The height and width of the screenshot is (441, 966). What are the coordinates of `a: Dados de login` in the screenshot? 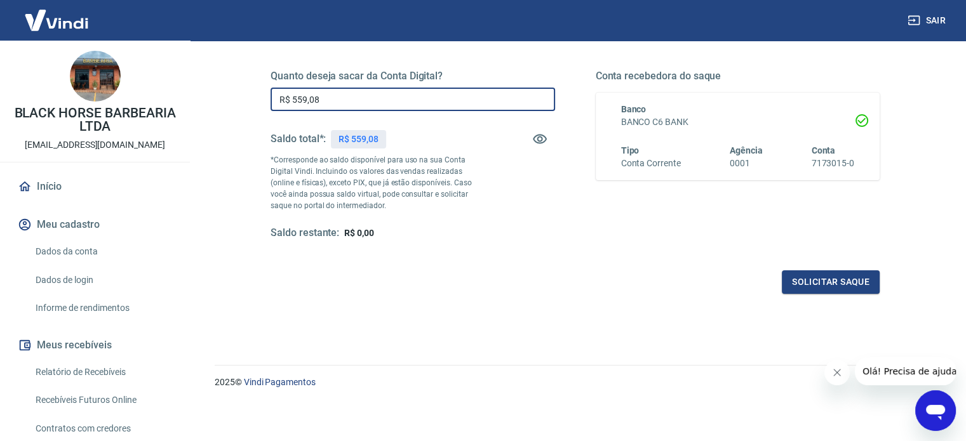 It's located at (102, 280).